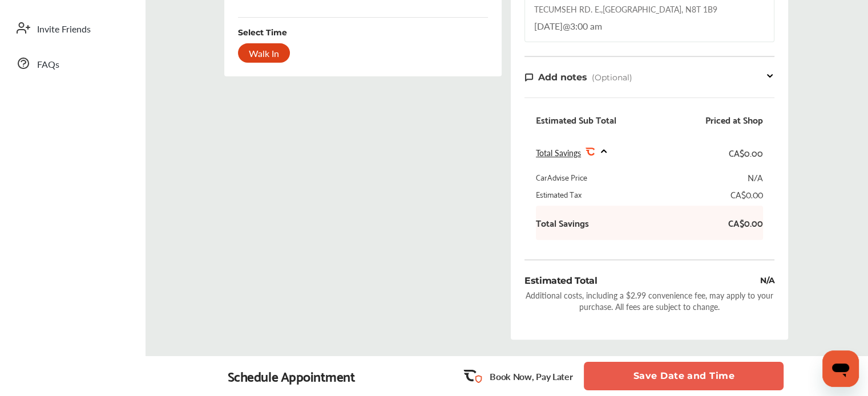  What do you see at coordinates (734, 120) in the screenshot?
I see `div: Priced at Shop` at bounding box center [734, 120].